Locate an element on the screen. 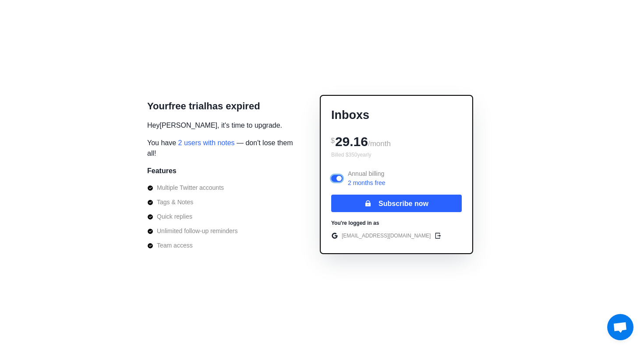  p: Inboxs is located at coordinates (397, 115).